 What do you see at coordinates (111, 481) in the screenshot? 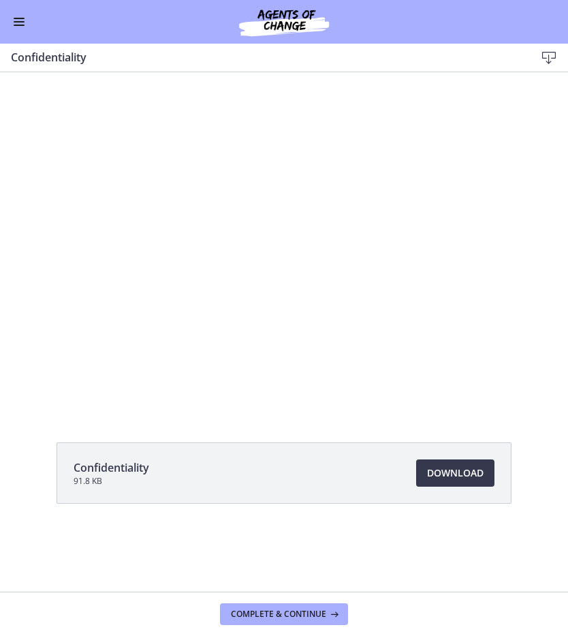
I see `span: 91.8 KB` at bounding box center [111, 481].